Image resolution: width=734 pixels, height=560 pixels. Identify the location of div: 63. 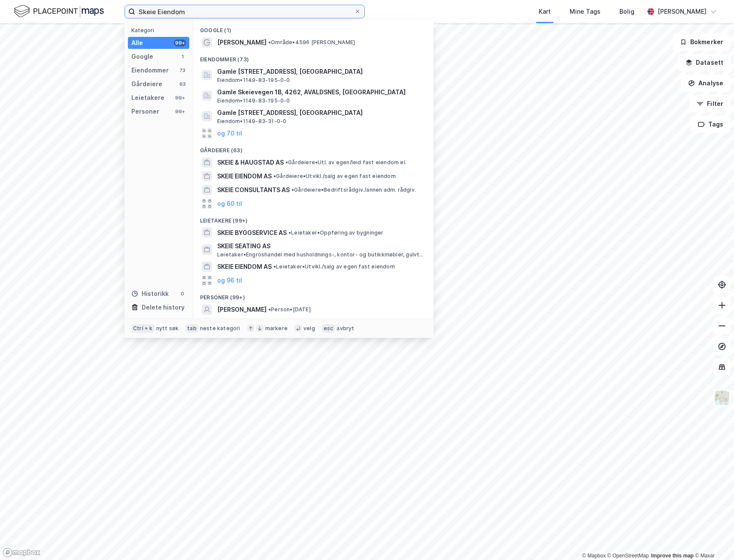
(182, 84).